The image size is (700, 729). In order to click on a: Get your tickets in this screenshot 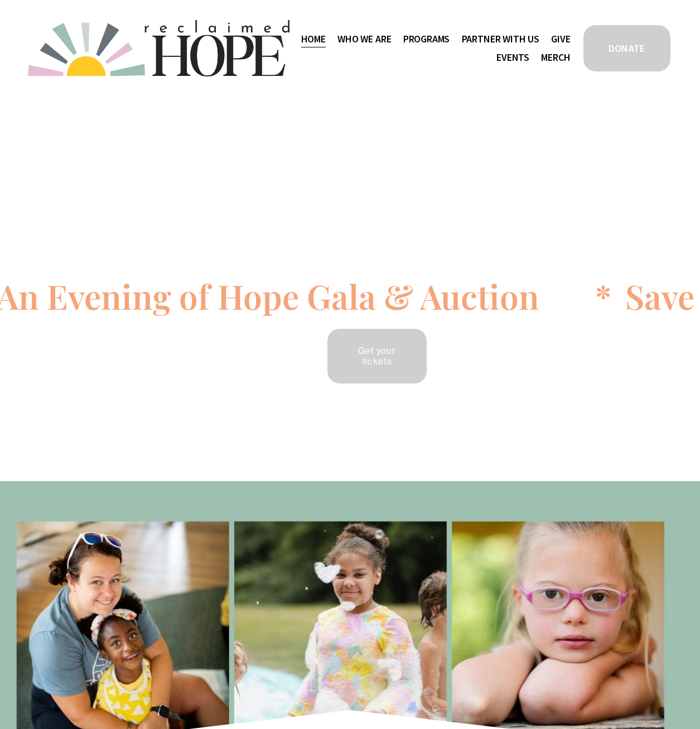, I will do `click(376, 356)`.